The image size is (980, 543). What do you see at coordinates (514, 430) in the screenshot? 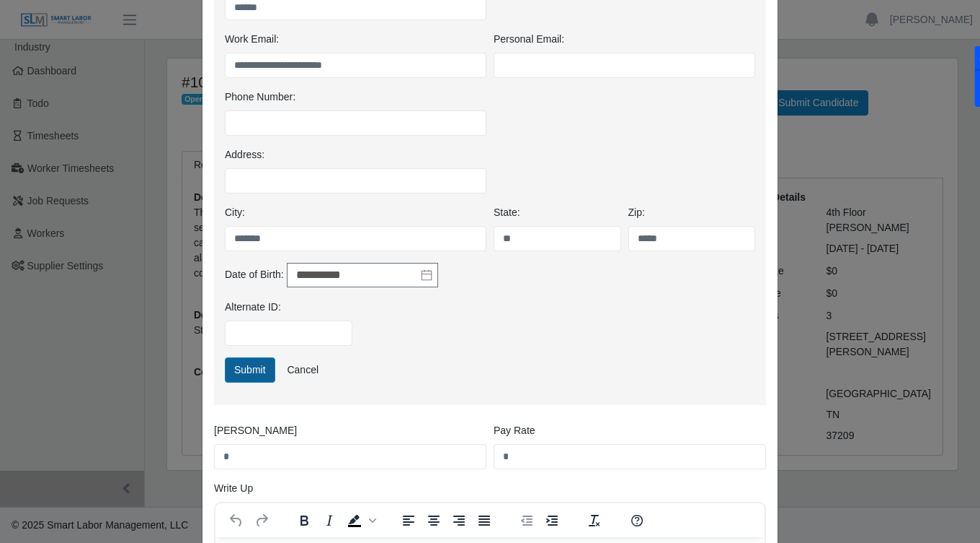
I see `label: Pay Rate` at bounding box center [514, 430].